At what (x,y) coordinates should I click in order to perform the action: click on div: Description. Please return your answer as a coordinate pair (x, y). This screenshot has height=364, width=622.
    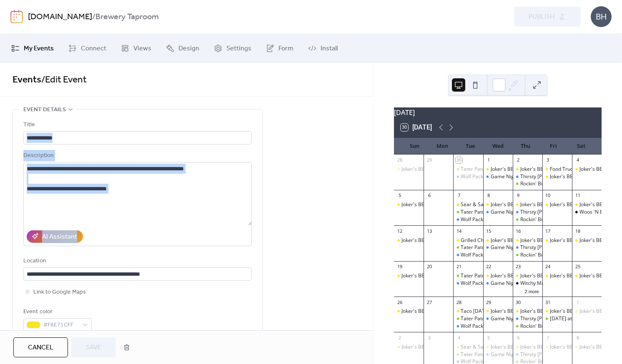
    Looking at the image, I should click on (137, 156).